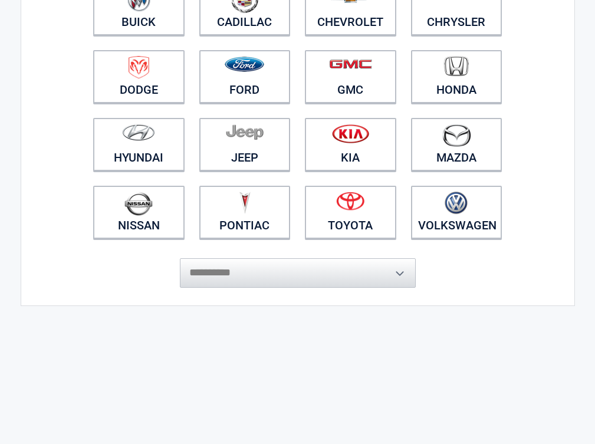 Image resolution: width=595 pixels, height=444 pixels. What do you see at coordinates (244, 64) in the screenshot?
I see `img: ford` at bounding box center [244, 64].